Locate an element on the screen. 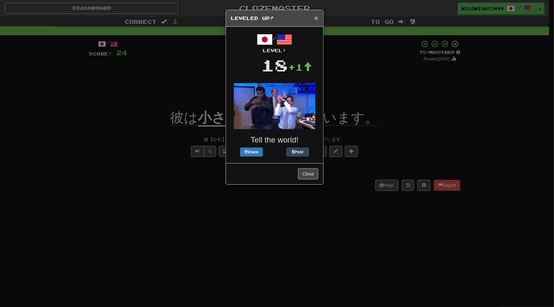 Image resolution: width=554 pixels, height=307 pixels. h5: Leveled Up! is located at coordinates (275, 18).